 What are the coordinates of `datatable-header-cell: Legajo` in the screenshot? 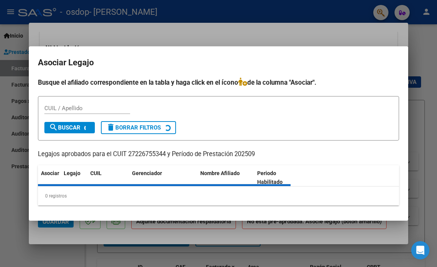 It's located at (74, 178).